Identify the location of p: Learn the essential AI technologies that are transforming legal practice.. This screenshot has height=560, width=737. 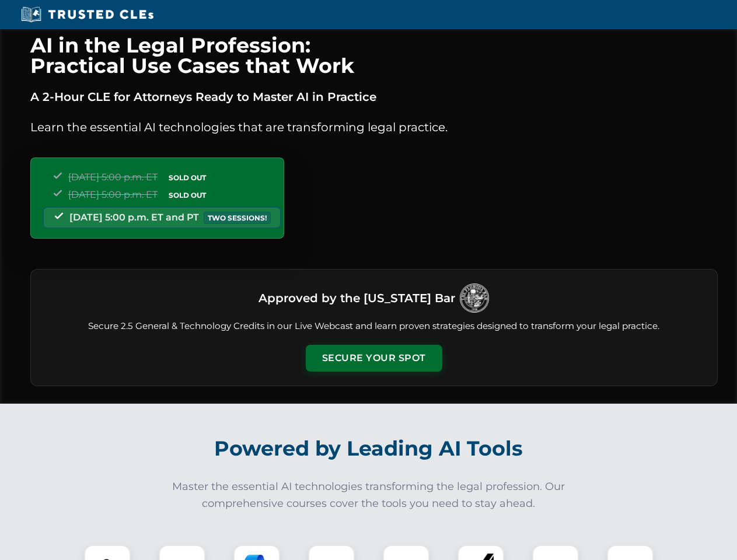
(375, 127).